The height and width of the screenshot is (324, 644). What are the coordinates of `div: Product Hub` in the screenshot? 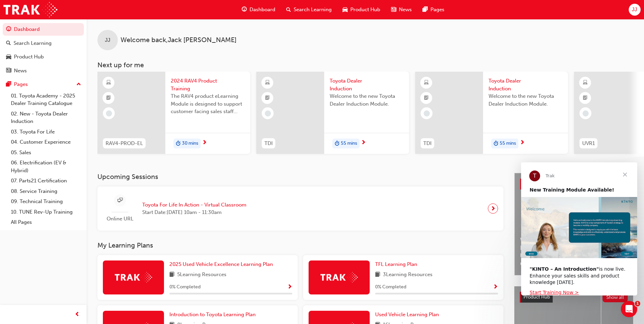 It's located at (29, 57).